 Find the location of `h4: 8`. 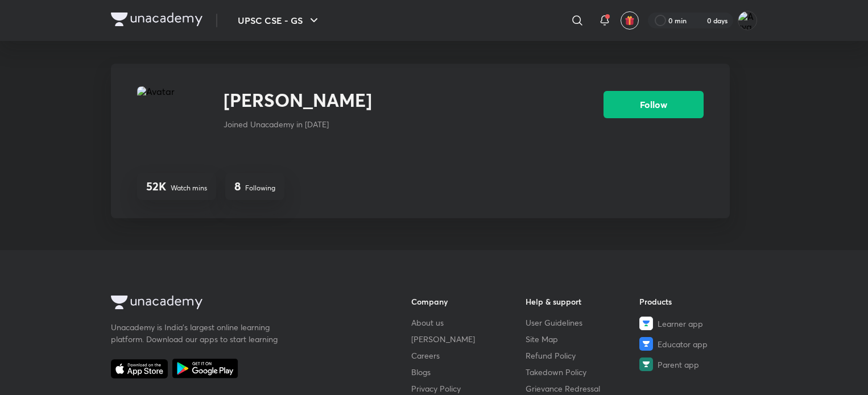

h4: 8 is located at coordinates (237, 186).